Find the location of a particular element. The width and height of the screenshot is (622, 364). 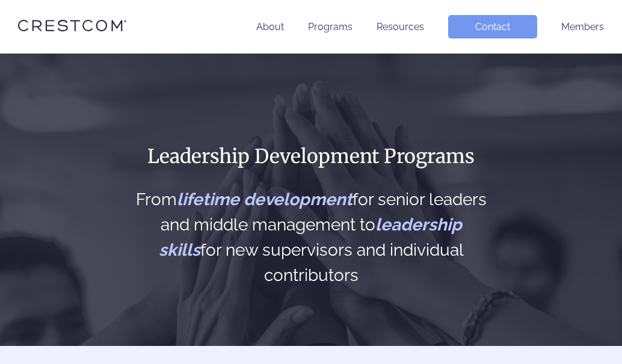

a: Resources is located at coordinates (400, 27).